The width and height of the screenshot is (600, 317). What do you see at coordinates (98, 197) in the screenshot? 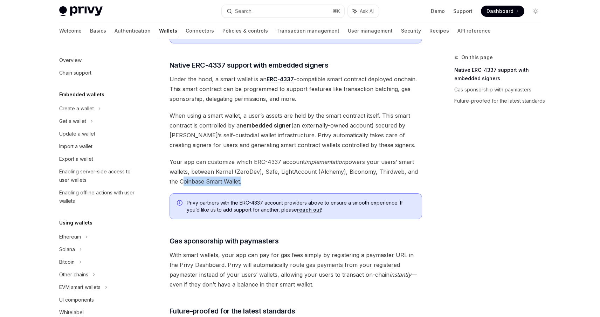
I see `a: Enabling offline actions with user wallets` at bounding box center [98, 197].